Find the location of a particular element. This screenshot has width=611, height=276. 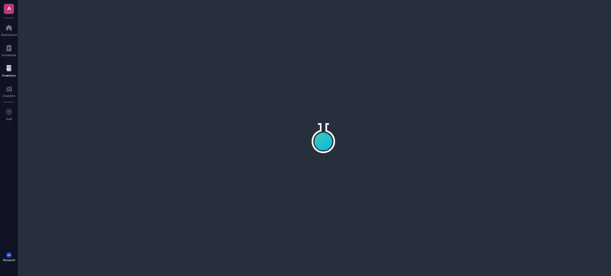

div: Notebook is located at coordinates (9, 55).